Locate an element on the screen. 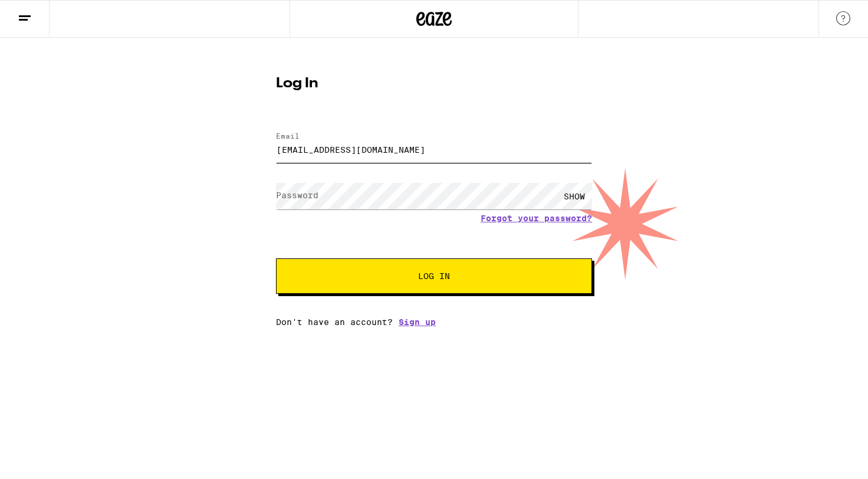 The height and width of the screenshot is (479, 868). span: Hi. Need any help? is located at coordinates (46, 13).